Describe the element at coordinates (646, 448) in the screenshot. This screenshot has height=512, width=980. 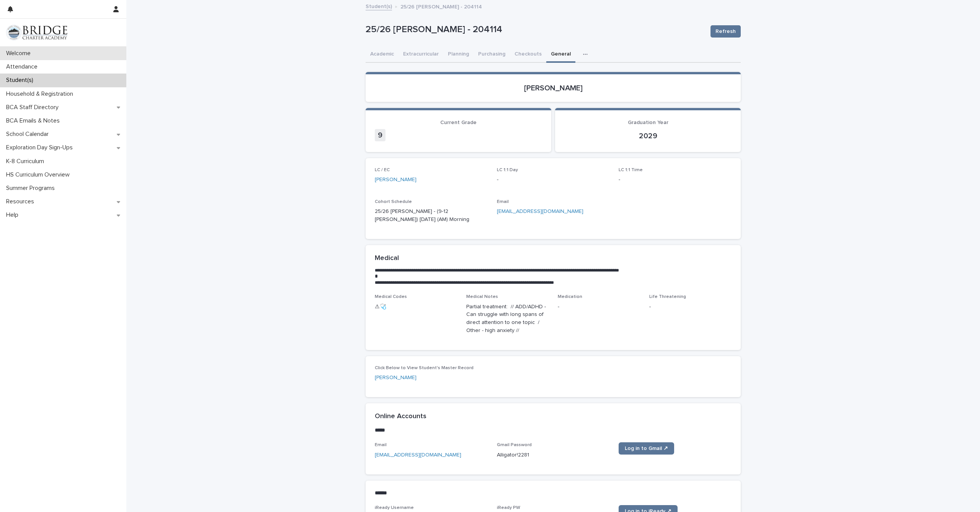
I see `span: Log in to Gmail ↗` at that location.